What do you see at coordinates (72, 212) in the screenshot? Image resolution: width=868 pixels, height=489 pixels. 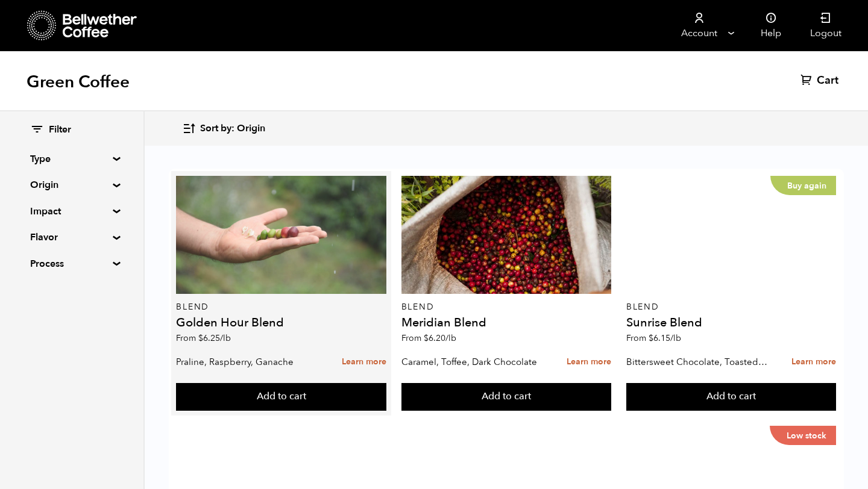 I see `summary: Impact` at bounding box center [72, 212].